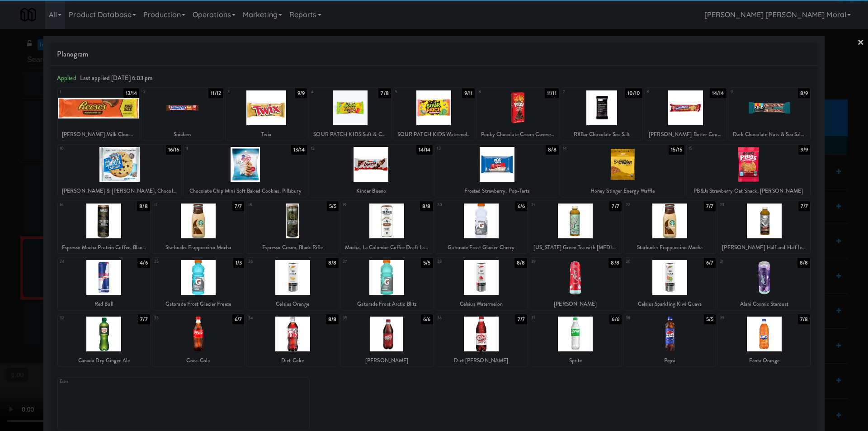 The width and height of the screenshot is (868, 431). I want to click on div: 611/11Pocky Chocolate Cream Covered Biscuit Sticks, so click(518, 114).